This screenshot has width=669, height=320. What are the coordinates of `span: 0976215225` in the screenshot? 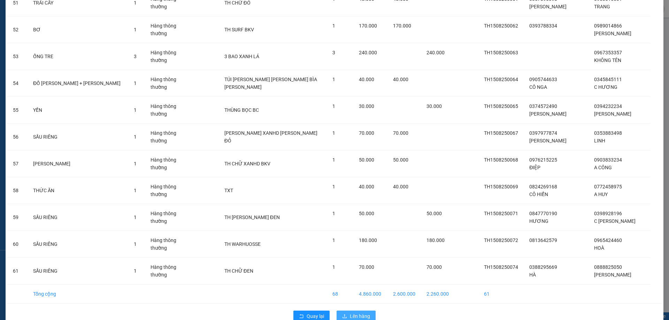 It's located at (543, 160).